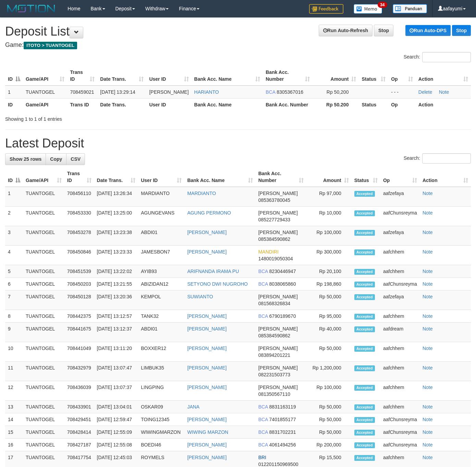 The height and width of the screenshot is (467, 476). I want to click on td: WIWINGMARZON, so click(161, 432).